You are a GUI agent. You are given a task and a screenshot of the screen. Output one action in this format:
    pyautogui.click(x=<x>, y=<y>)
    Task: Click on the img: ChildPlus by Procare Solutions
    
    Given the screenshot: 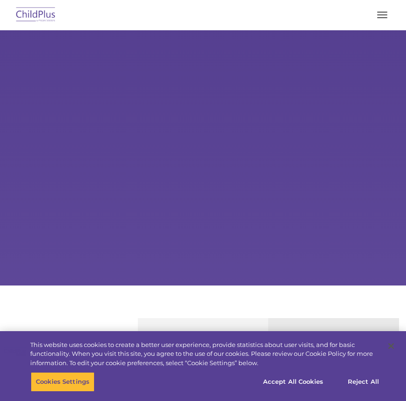 What is the action you would take?
    pyautogui.click(x=36, y=15)
    